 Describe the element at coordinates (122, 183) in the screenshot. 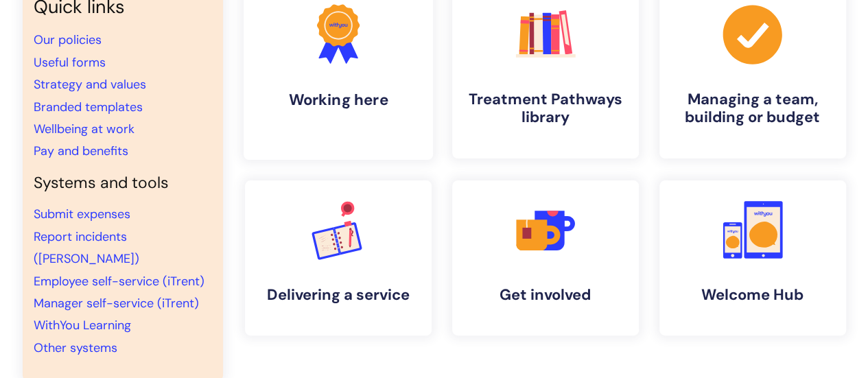

I see `h4: Systems and tools` at that location.